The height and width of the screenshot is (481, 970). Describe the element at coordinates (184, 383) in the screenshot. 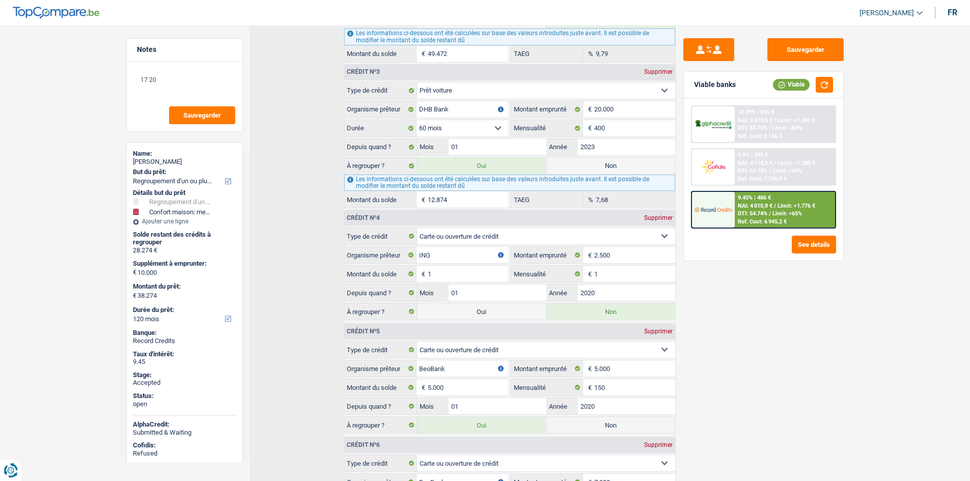

I see `div: Accepted` at that location.